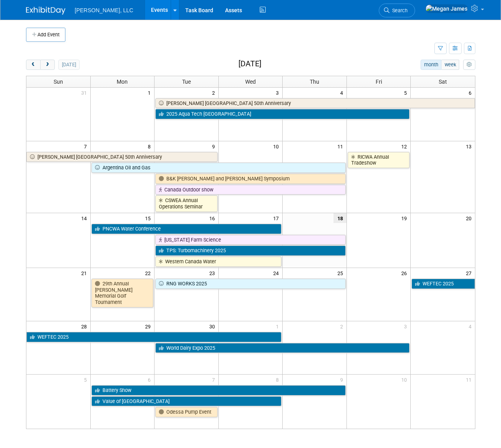 The width and height of the screenshot is (501, 448). Describe the element at coordinates (219, 261) in the screenshot. I see `a: Western Canada Water` at that location.